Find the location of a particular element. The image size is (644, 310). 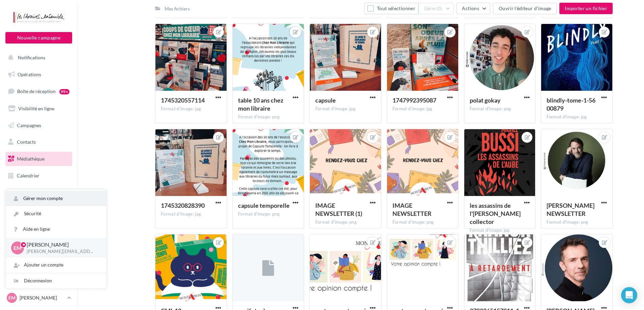

span: Calendrier is located at coordinates (28, 176).